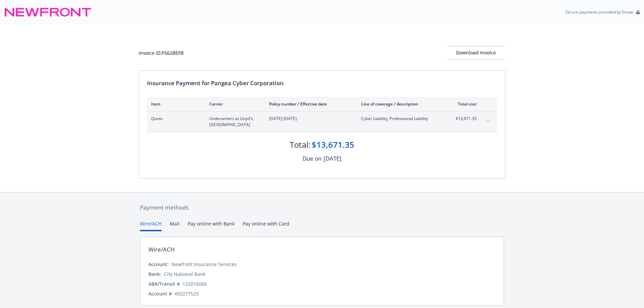 This screenshot has width=644, height=308. What do you see at coordinates (194, 284) in the screenshot?
I see `div: 122016066` at bounding box center [194, 284].